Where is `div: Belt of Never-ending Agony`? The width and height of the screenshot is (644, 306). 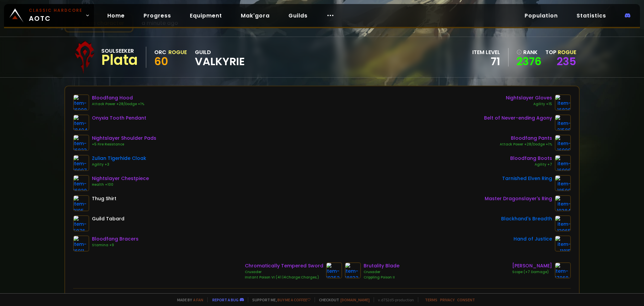 div: Belt of Never-ending Agony is located at coordinates (518, 118).